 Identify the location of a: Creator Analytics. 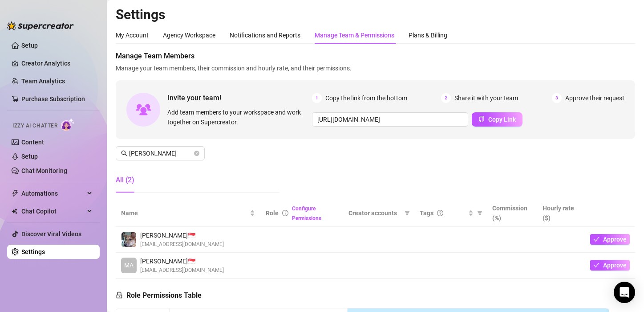
(57, 63).